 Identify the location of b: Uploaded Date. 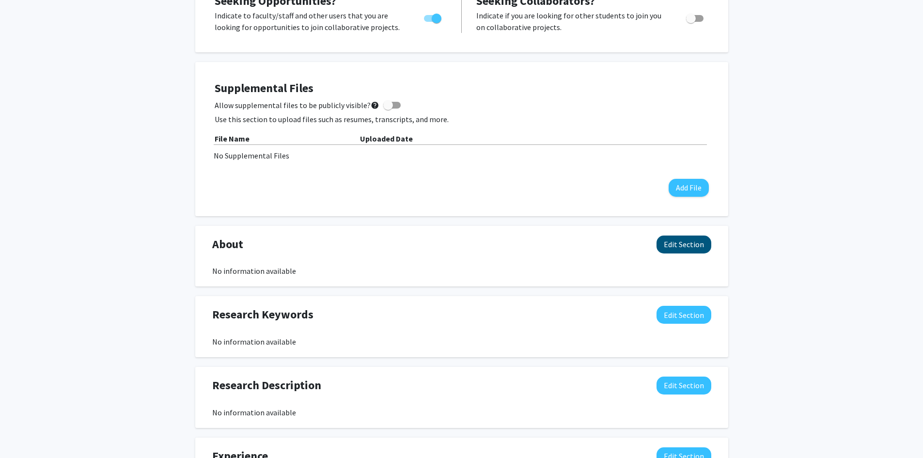
(386, 139).